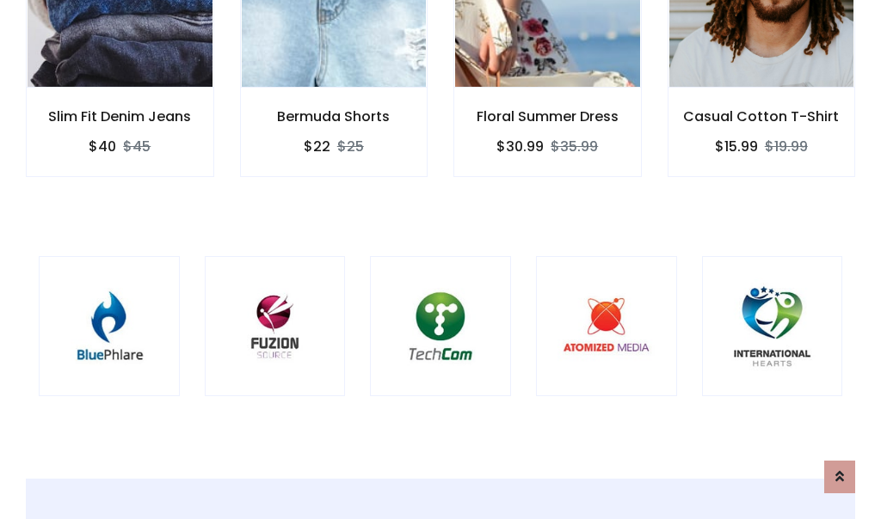 The width and height of the screenshot is (881, 519). I want to click on h6: $30.99, so click(519, 146).